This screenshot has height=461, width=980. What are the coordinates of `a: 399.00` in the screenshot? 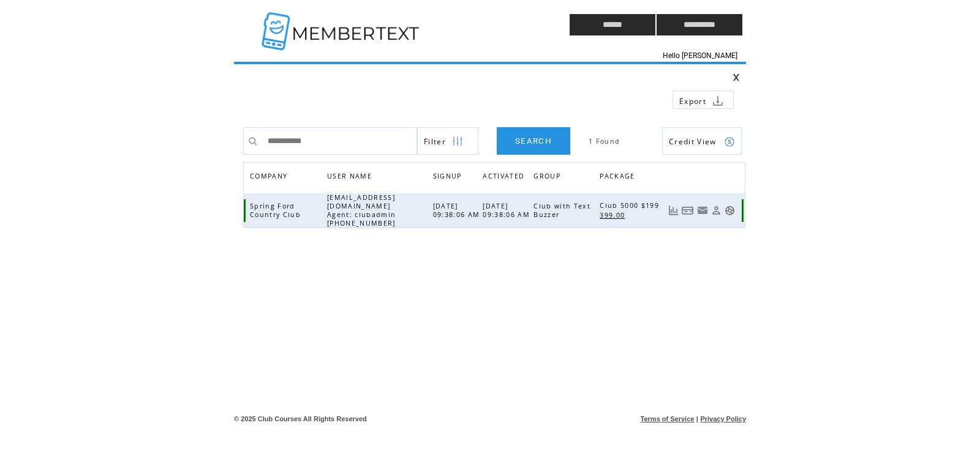 It's located at (615, 215).